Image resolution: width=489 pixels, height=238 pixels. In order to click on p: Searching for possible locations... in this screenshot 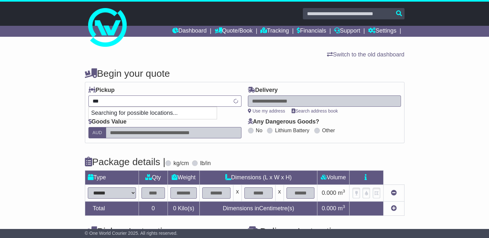, I will do `click(153, 113)`.